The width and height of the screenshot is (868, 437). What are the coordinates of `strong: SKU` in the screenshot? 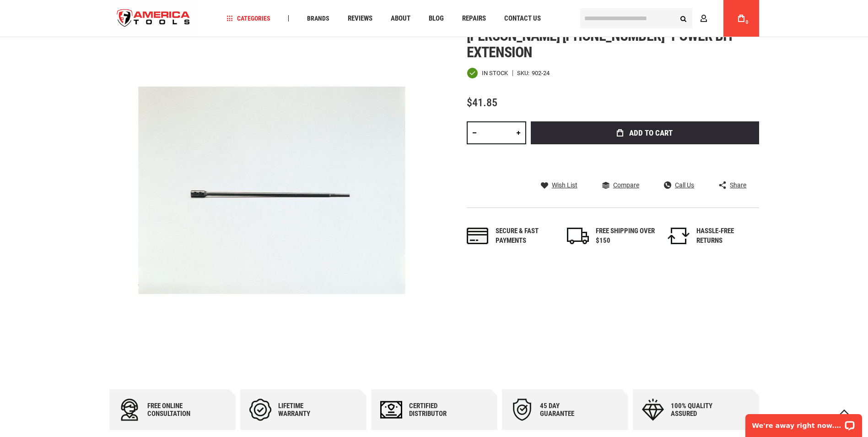 It's located at (524, 72).